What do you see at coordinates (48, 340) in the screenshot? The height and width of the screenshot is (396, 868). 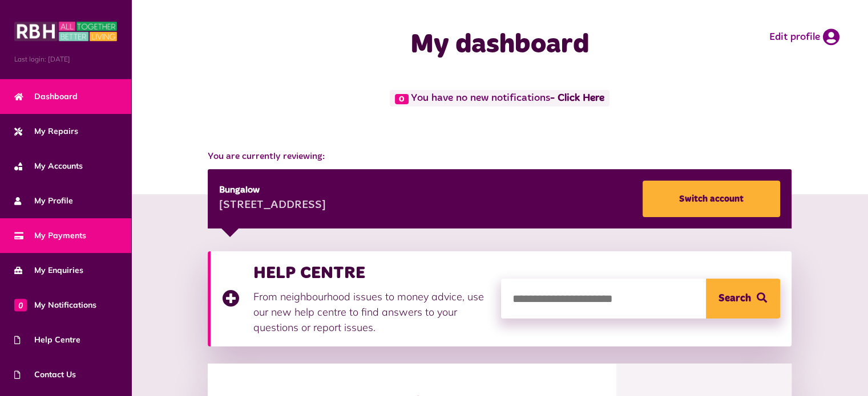 I see `span: Help Centre` at bounding box center [48, 340].